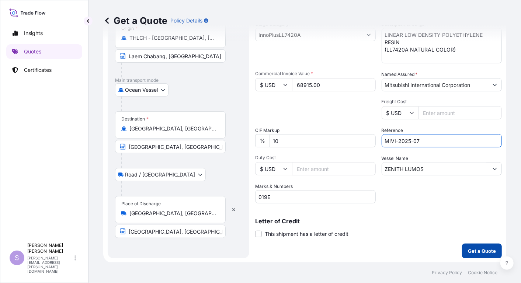 The image size is (521, 283). Describe the element at coordinates (33, 33) in the screenshot. I see `p: Insights` at that location.